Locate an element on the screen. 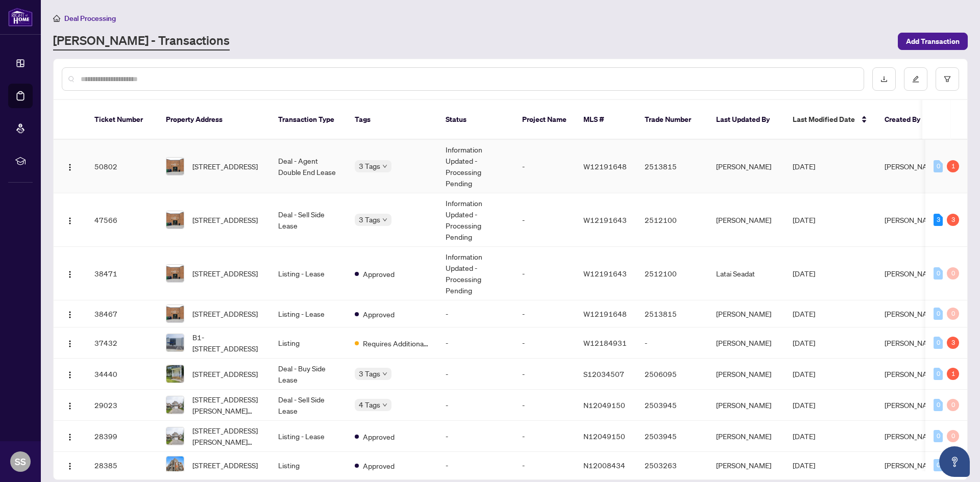 The image size is (980, 482). td: Deal - Buy Side Lease is located at coordinates (308, 374).